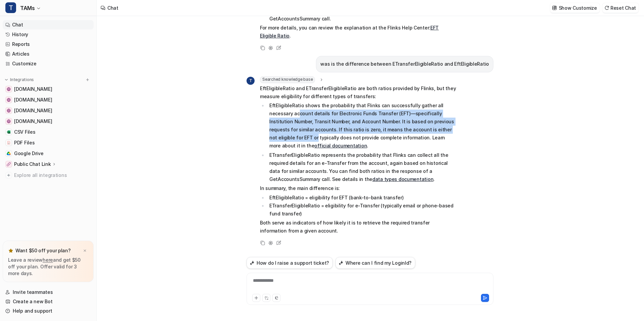  What do you see at coordinates (9, 175) in the screenshot?
I see `img: explore all integrations` at bounding box center [9, 175].